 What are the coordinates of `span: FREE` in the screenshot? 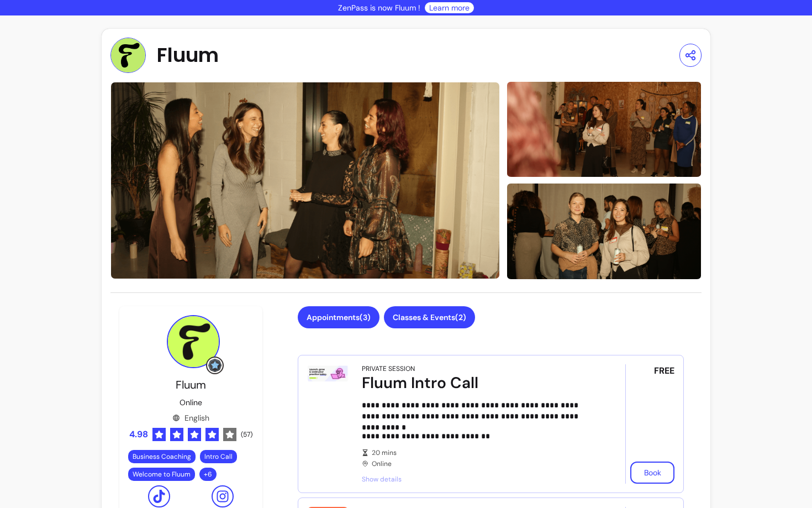 It's located at (664, 371).